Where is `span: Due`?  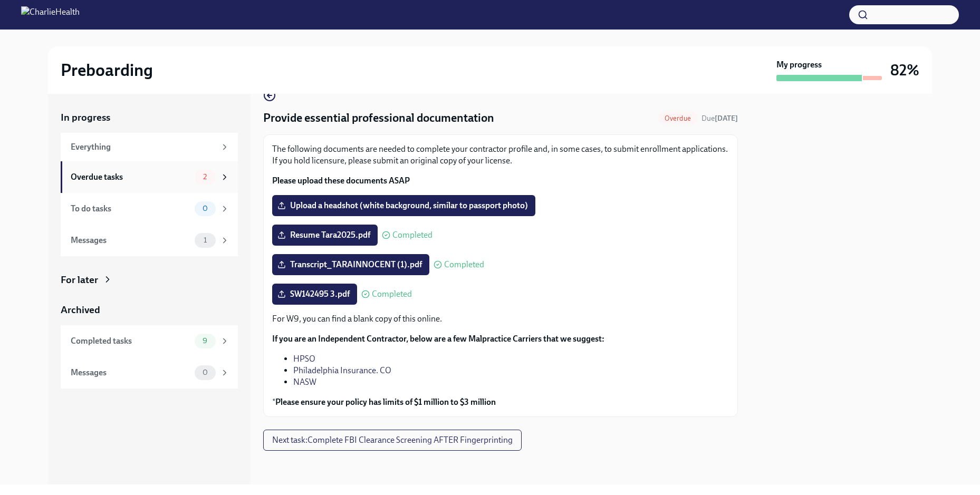
span: Due is located at coordinates (719, 118).